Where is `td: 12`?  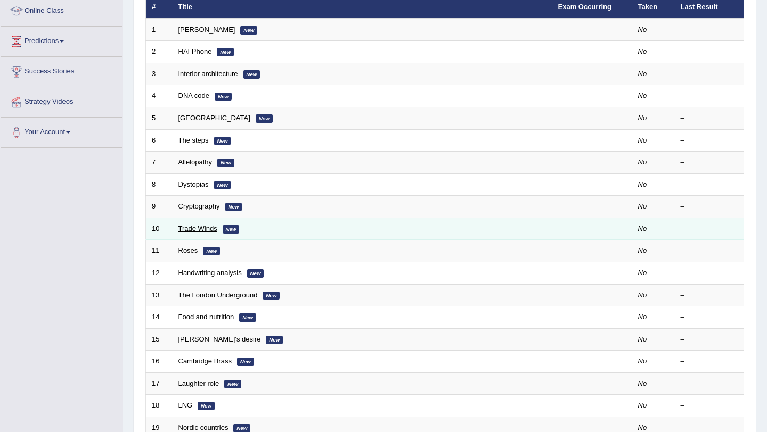 td: 12 is located at coordinates (159, 273).